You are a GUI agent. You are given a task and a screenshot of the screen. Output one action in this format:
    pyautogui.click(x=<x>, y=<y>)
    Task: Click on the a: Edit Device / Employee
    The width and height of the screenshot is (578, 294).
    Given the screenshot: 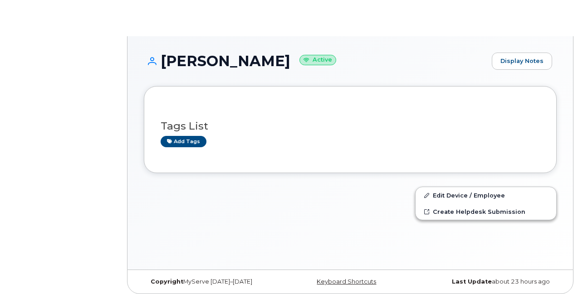 What is the action you would take?
    pyautogui.click(x=486, y=195)
    